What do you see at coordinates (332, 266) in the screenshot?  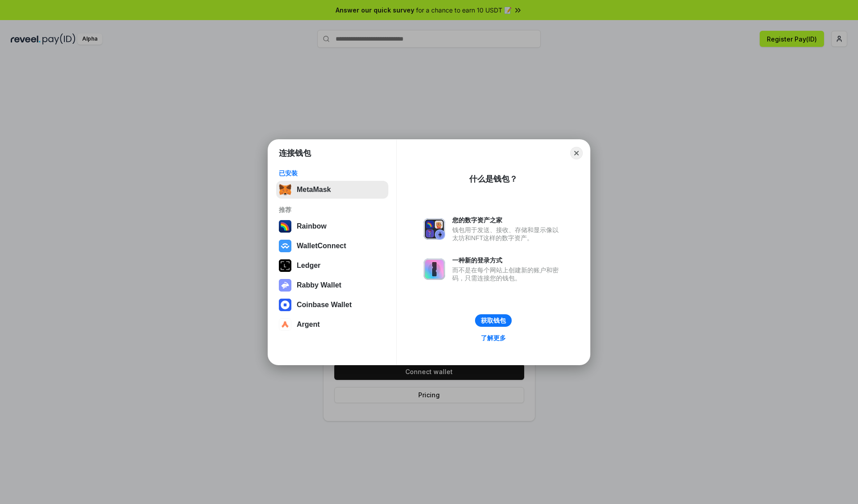 I see `button: Ledger` at bounding box center [332, 266].